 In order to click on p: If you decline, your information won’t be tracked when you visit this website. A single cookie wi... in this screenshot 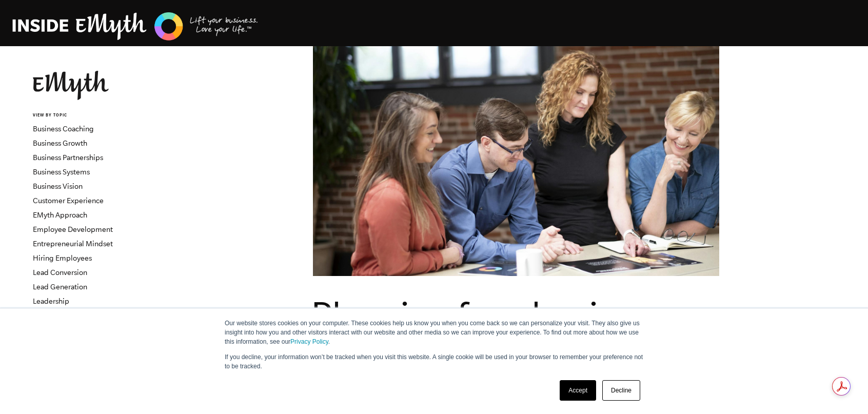, I will do `click(434, 361)`.